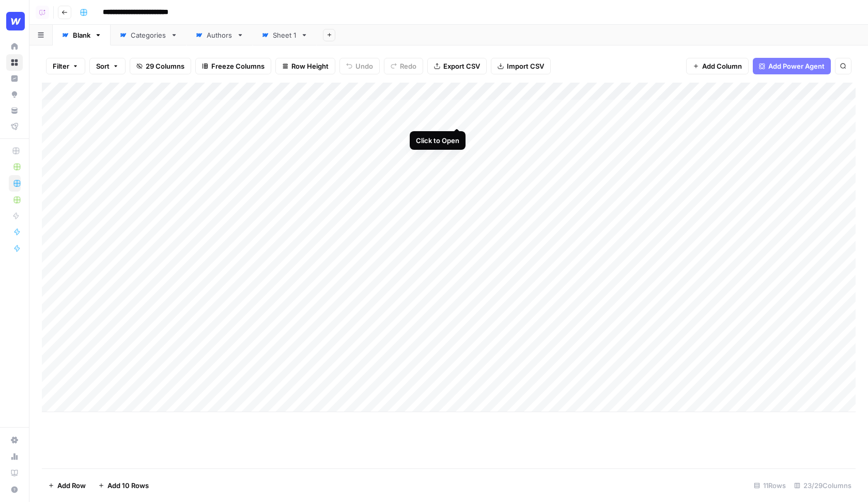 This screenshot has width=868, height=502. I want to click on button: Add 10 Rows, so click(124, 485).